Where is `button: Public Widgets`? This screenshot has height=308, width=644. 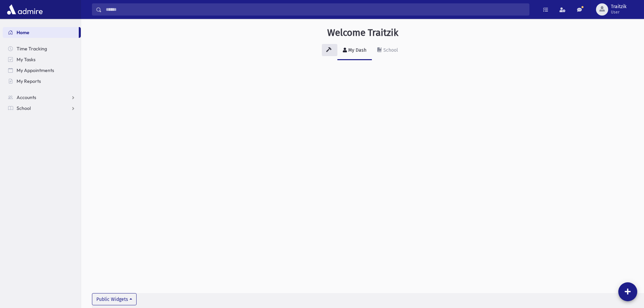 button: Public Widgets is located at coordinates (114, 299).